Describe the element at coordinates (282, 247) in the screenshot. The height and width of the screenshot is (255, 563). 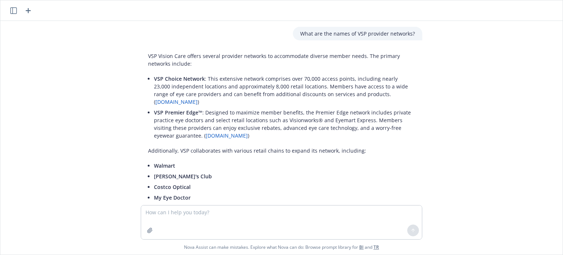
I see `span: Nova Assist can make mistakes. Explore what Nova can do: Browse prompt library for and` at that location.